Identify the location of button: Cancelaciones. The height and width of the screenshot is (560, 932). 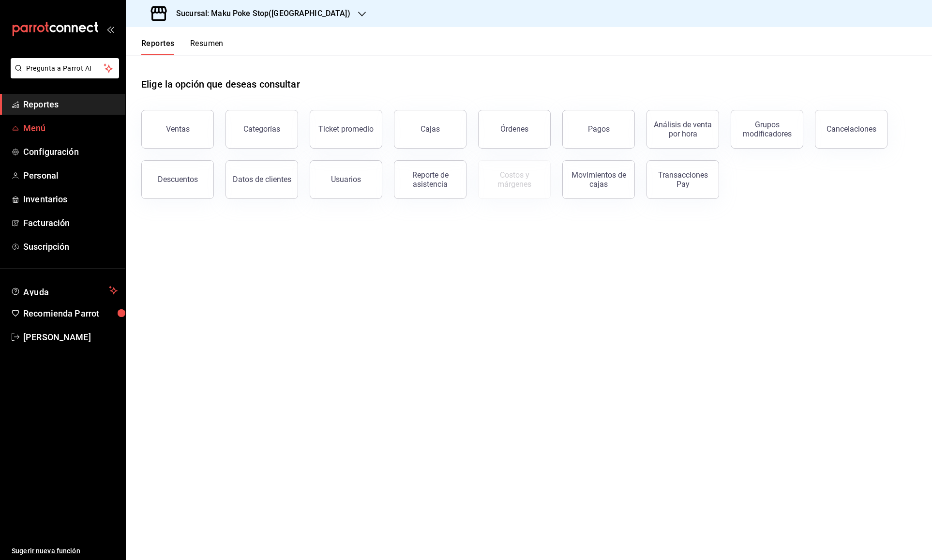
(851, 129).